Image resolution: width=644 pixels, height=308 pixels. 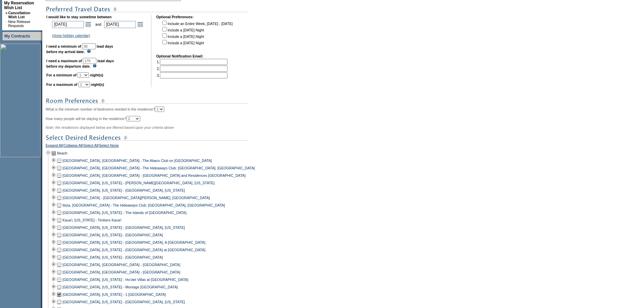 I want to click on b: lead days before my arrival date., so click(x=80, y=49).